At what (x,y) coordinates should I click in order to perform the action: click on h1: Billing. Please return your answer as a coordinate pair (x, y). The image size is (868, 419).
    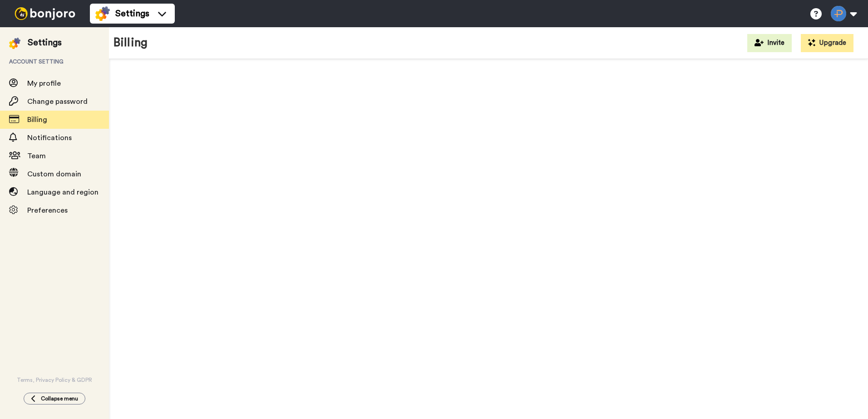
    Looking at the image, I should click on (131, 43).